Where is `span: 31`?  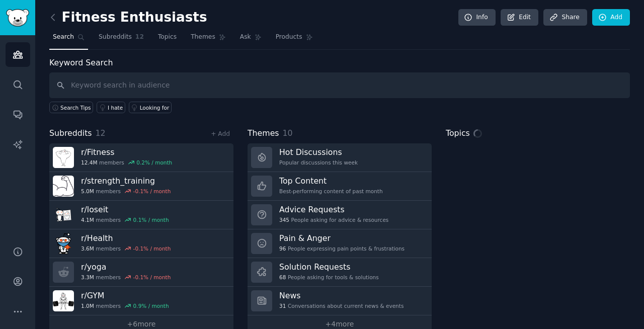
span: 31 is located at coordinates (282, 306).